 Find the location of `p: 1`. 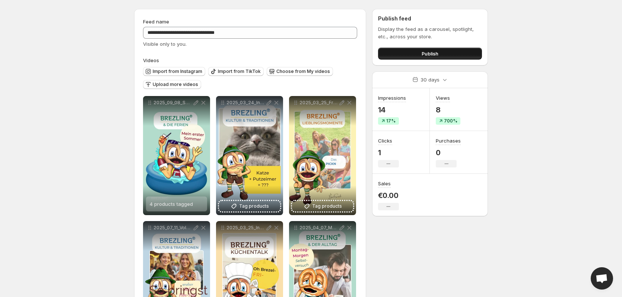

p: 1 is located at coordinates (388, 153).